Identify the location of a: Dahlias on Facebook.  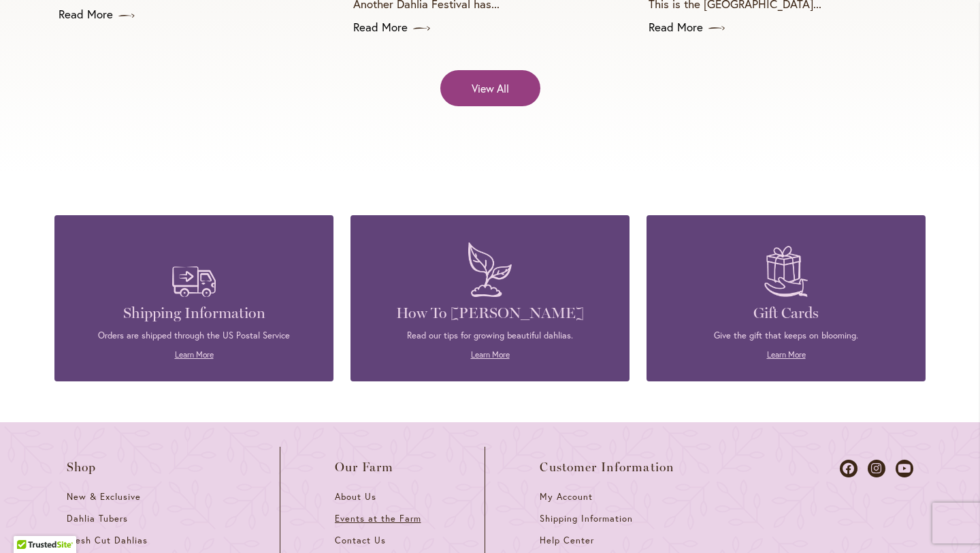
(849, 468).